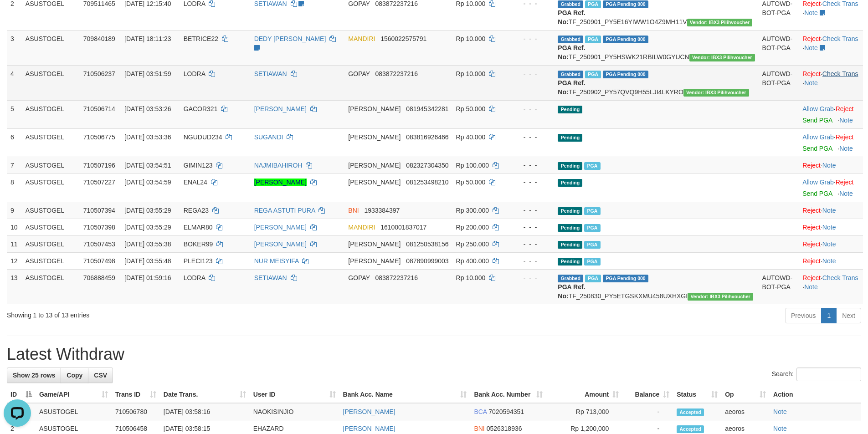  I want to click on span: Copy 7020594351 to clipboard, so click(506, 412).